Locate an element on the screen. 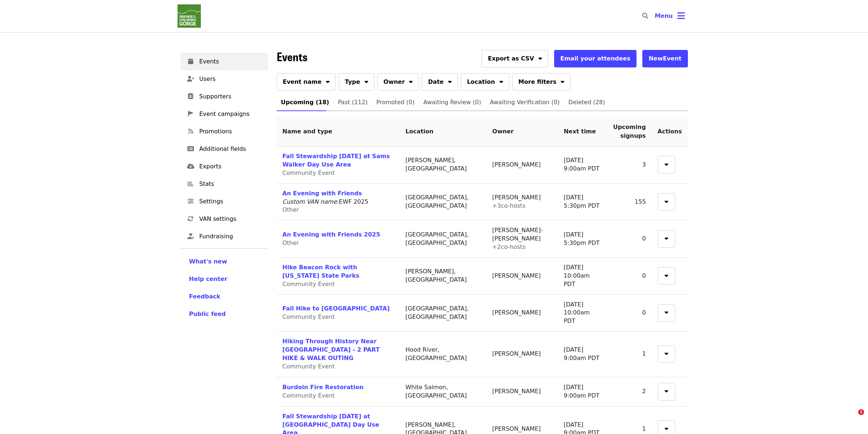  a: Events is located at coordinates (224, 62).